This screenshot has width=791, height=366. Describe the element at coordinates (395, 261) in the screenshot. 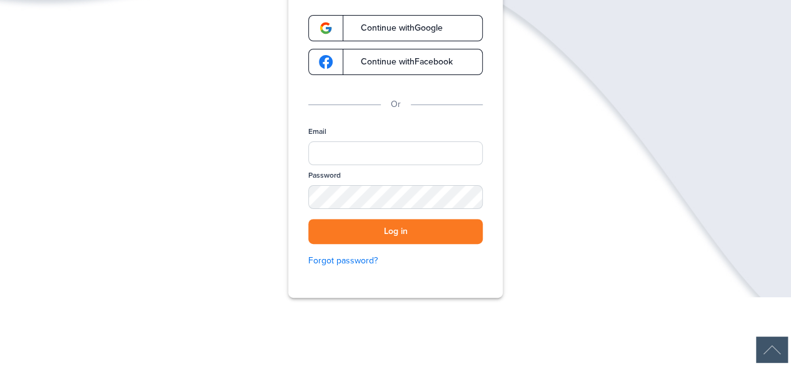

I see `a: Forgot password?` at that location.